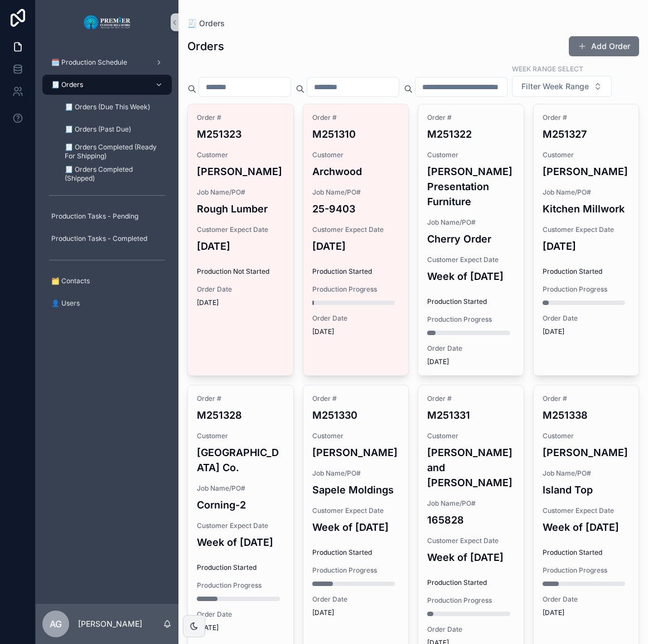 The width and height of the screenshot is (648, 644). What do you see at coordinates (95, 216) in the screenshot?
I see `span: Production Tasks - Pending` at bounding box center [95, 216].